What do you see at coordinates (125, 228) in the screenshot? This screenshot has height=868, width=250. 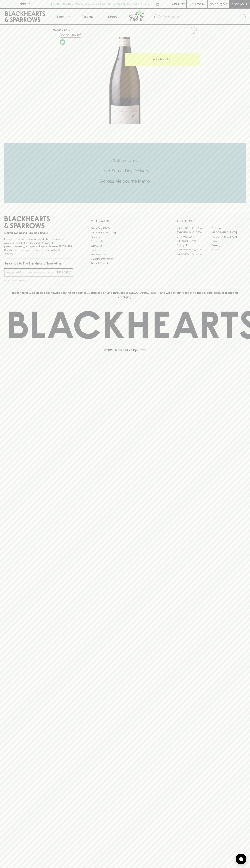 I see `a: Bottle Drop FAQ's` at bounding box center [125, 228].